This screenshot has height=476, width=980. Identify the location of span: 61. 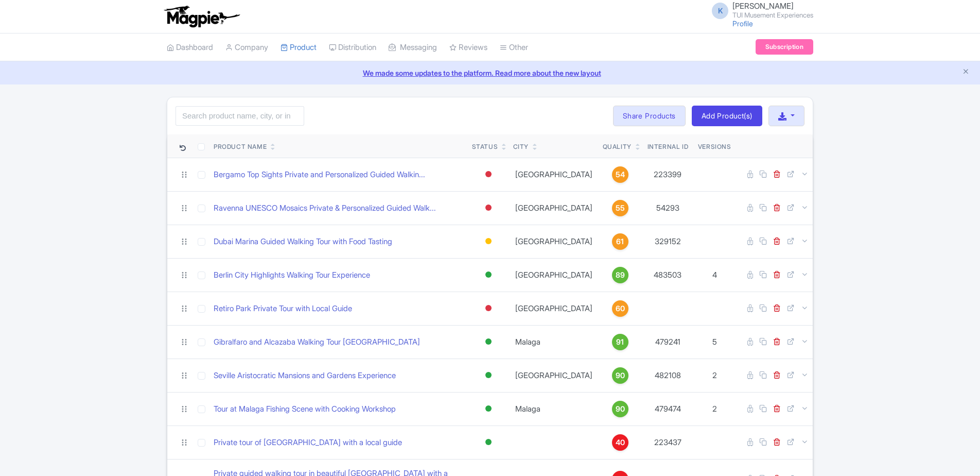
(620, 242).